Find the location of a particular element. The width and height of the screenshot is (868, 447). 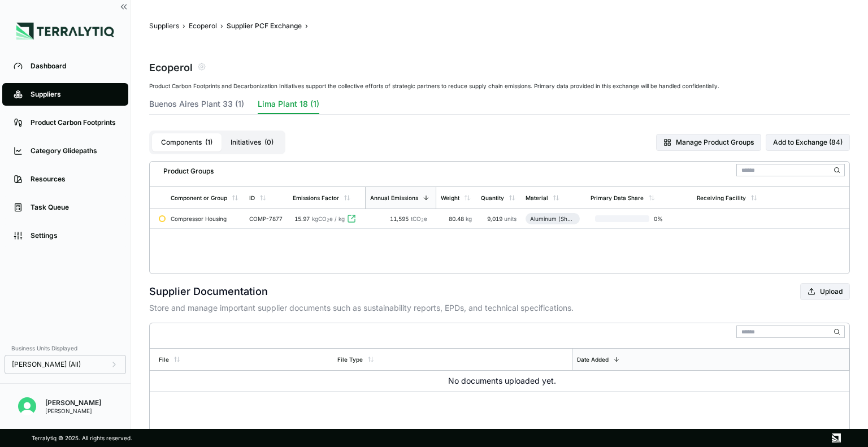

div: Suppliers is located at coordinates (73, 94).